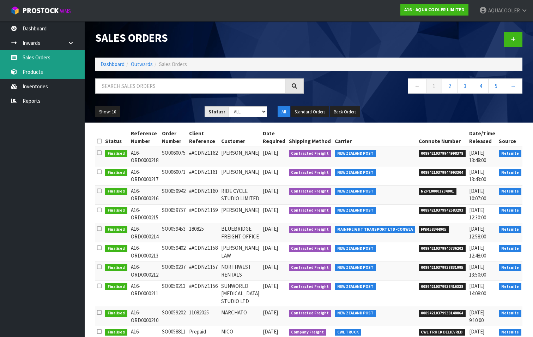 The height and width of the screenshot is (337, 533). What do you see at coordinates (116, 137) in the screenshot?
I see `th: Status` at bounding box center [116, 137].